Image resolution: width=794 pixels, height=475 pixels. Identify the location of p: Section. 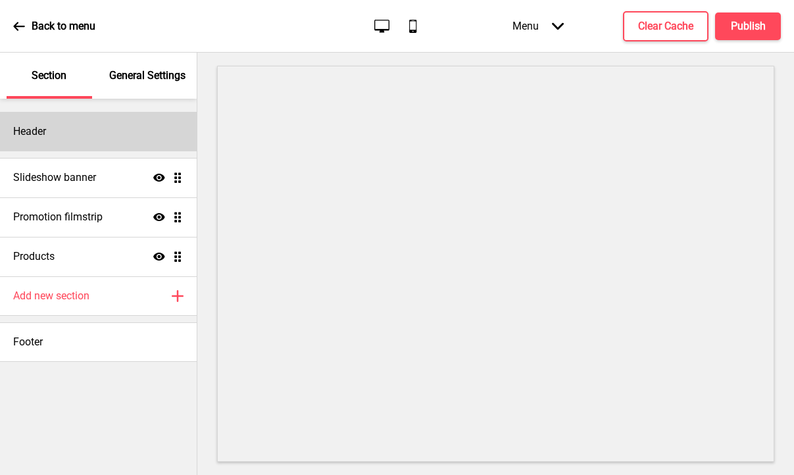
(49, 76).